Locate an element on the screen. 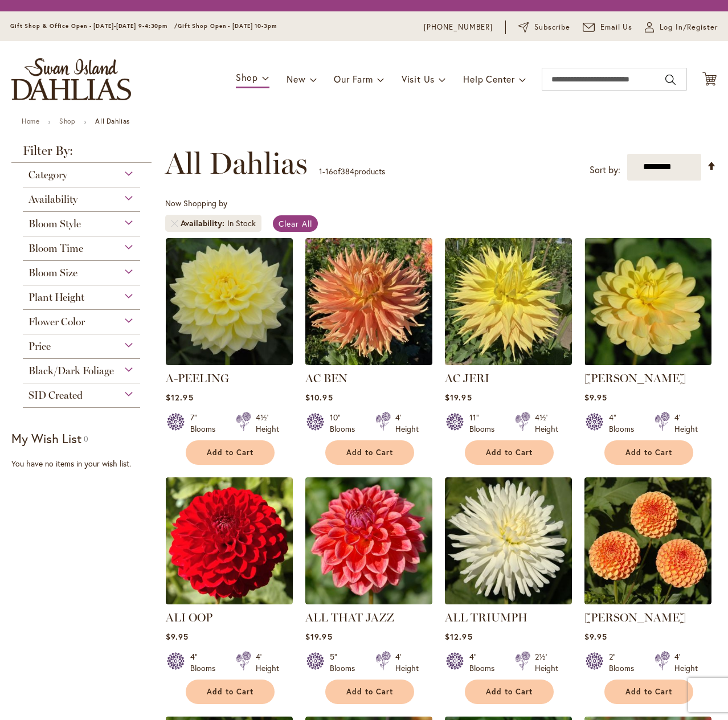 The width and height of the screenshot is (728, 720). span: Black/Dark Foliage is located at coordinates (71, 371).